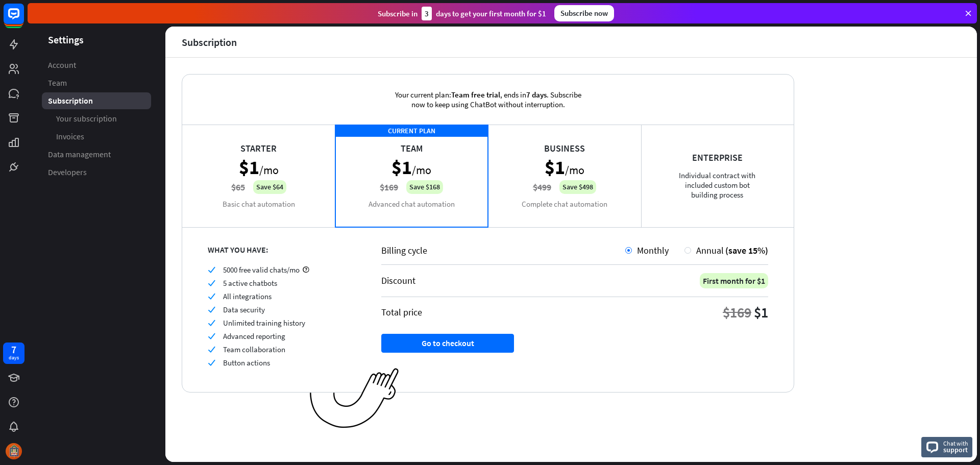 The width and height of the screenshot is (980, 465). I want to click on span: Unlimited training history, so click(264, 322).